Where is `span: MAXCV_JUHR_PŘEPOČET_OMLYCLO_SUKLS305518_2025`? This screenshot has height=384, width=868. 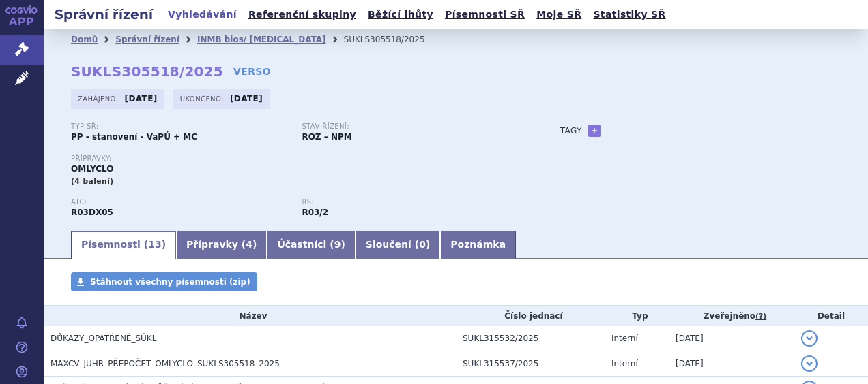
span: MAXCV_JUHR_PŘEPOČET_OMLYCLO_SUKLS305518_2025 is located at coordinates (165, 364).